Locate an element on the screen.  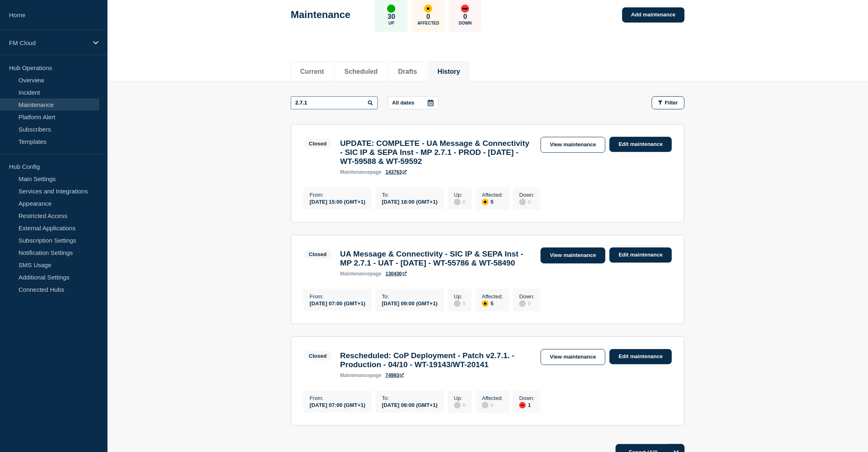
a: 130430 is located at coordinates (396, 273).